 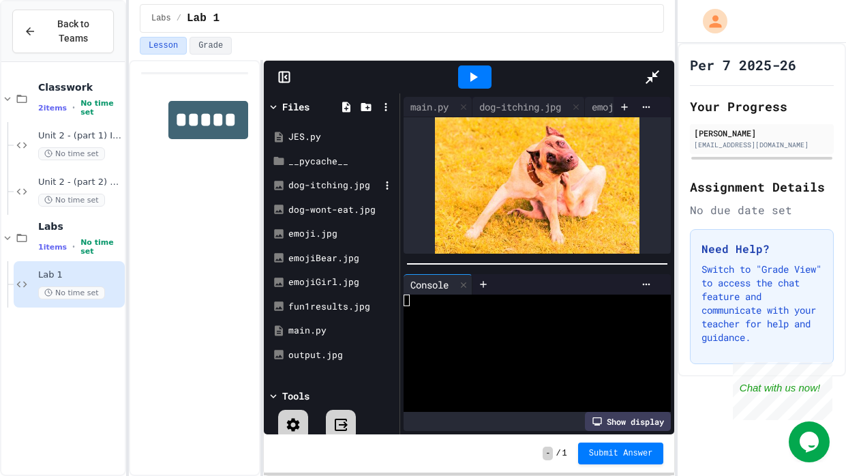 I want to click on button: Back to Teams, so click(x=63, y=31).